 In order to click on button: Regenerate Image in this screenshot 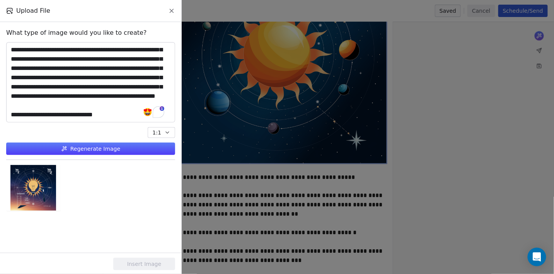, I will do `click(90, 149)`.